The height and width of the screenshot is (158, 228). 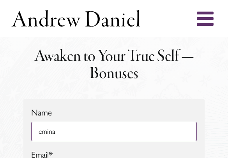 What do you see at coordinates (76, 18) in the screenshot?
I see `img: Andrew Daniel Logo` at bounding box center [76, 18].